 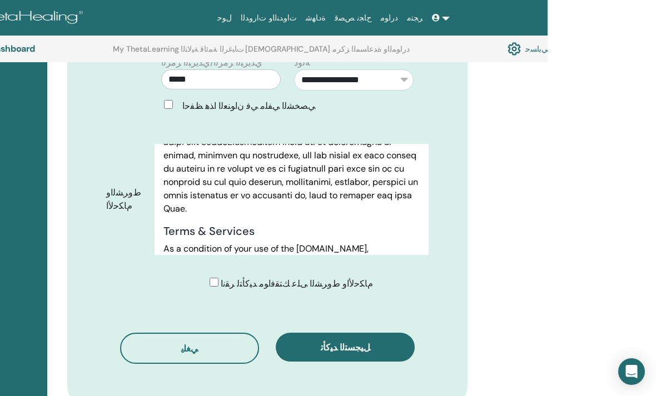 I want to click on label: ﺔﻟﻭﺩ, so click(x=302, y=63).